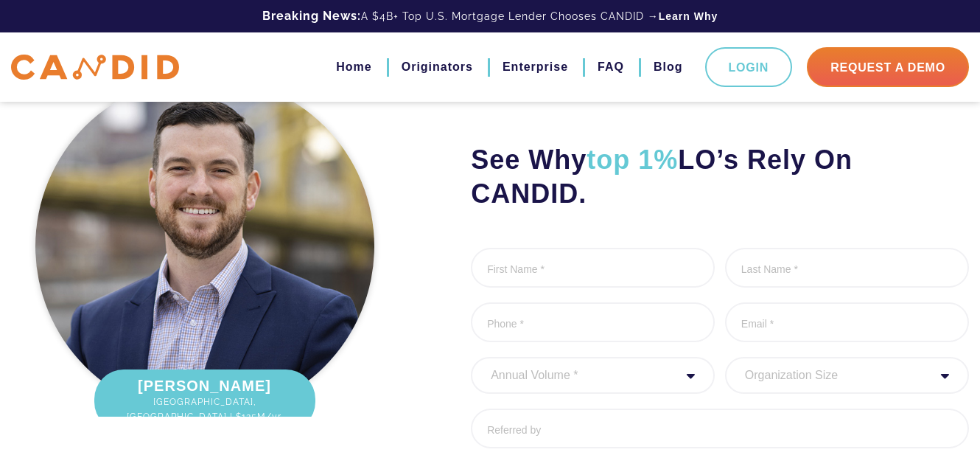 This screenshot has height=458, width=980. Describe the element at coordinates (888, 67) in the screenshot. I see `a: Request A Demo` at that location.